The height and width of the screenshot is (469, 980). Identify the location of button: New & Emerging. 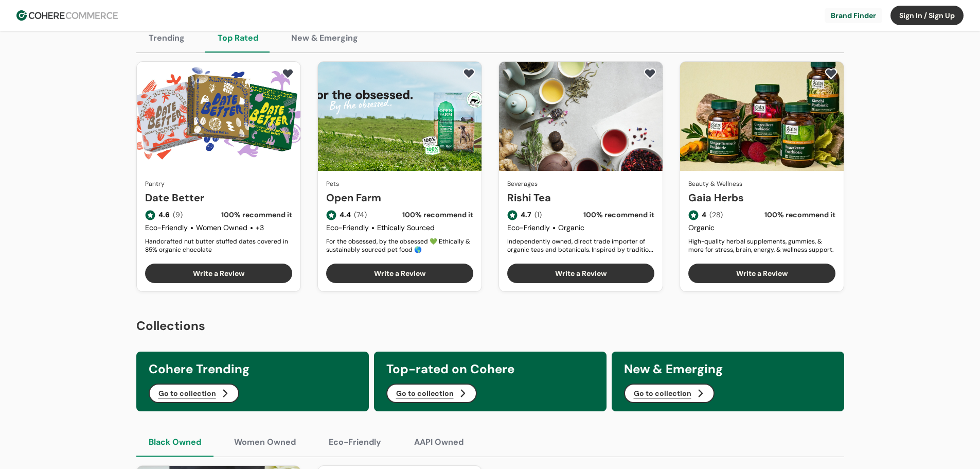
(324, 38).